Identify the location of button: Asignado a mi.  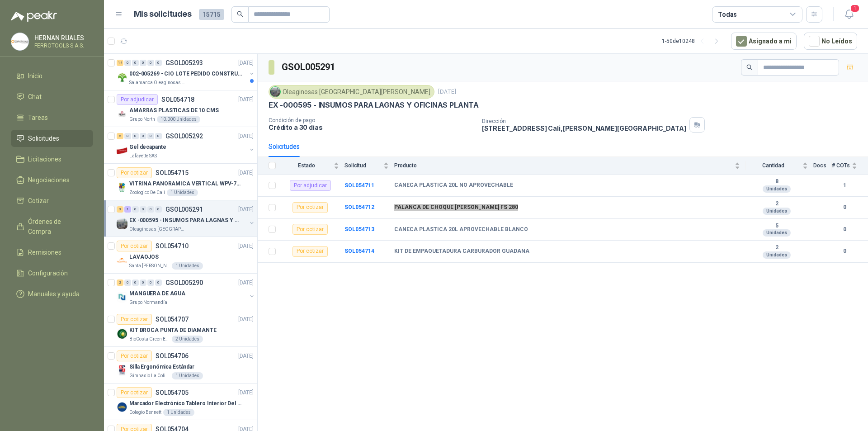
(764, 41).